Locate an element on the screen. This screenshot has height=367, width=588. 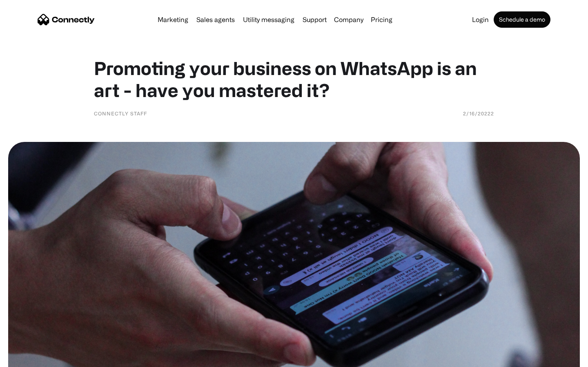
a: Login is located at coordinates (480, 20).